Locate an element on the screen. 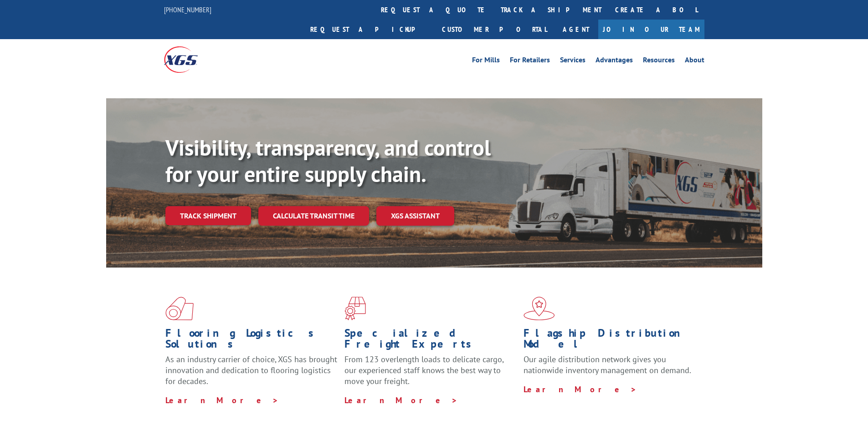 The height and width of the screenshot is (430, 868). h1: Flagship Distribution Model is located at coordinates (610, 341).